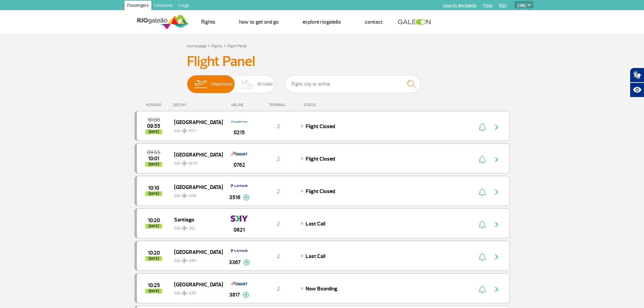 The image size is (644, 308). I want to click on span: Departures, so click(222, 84).